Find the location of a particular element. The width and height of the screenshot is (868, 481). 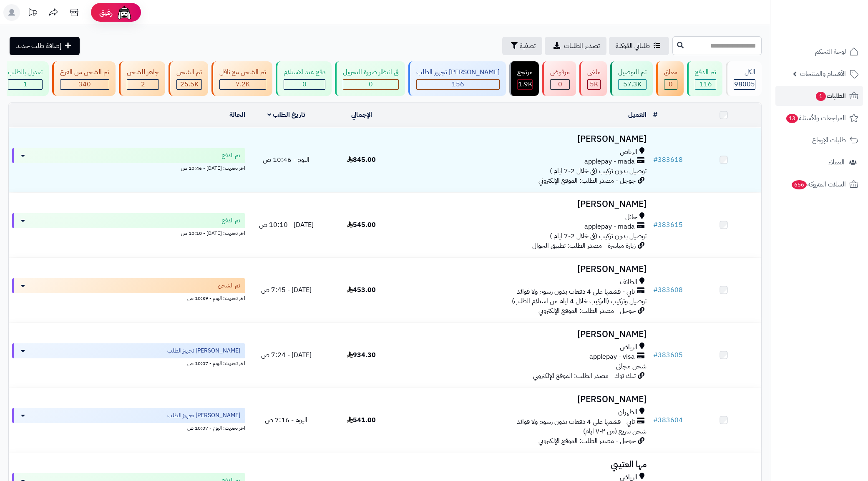

span: 5K is located at coordinates (594, 84).